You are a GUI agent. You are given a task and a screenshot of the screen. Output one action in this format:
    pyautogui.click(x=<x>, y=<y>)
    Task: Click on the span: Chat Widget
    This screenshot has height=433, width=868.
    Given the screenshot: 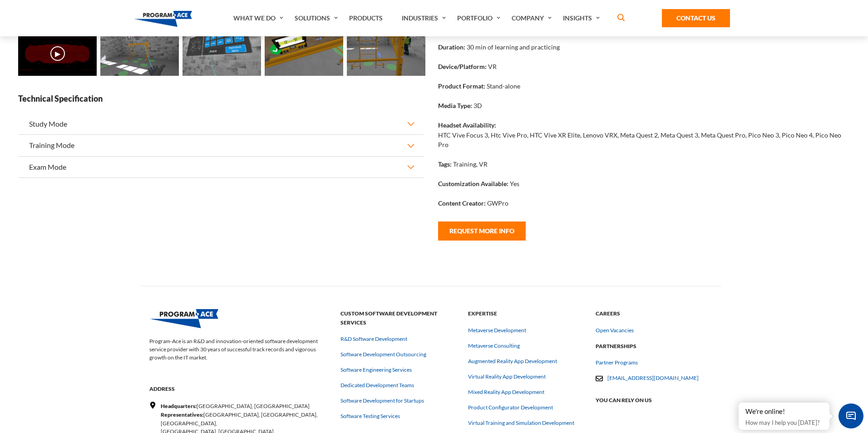 What is the action you would take?
    pyautogui.click(x=850, y=416)
    